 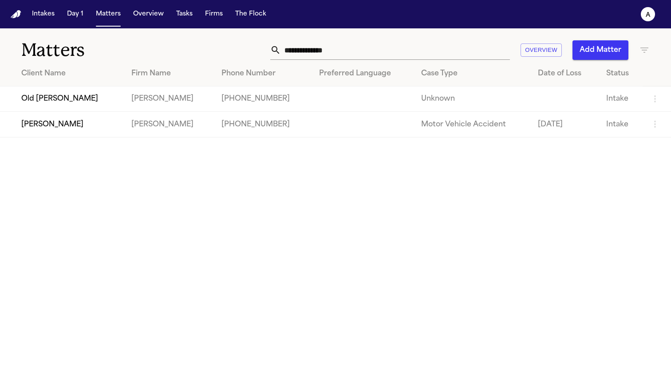 What do you see at coordinates (16, 14) in the screenshot?
I see `img: Finch Logo` at bounding box center [16, 14].